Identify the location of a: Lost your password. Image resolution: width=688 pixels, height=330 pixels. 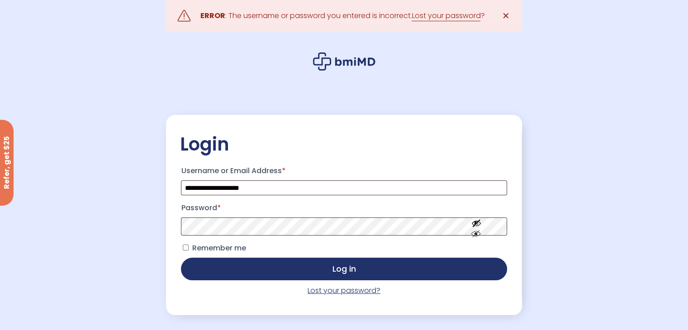
(446, 16).